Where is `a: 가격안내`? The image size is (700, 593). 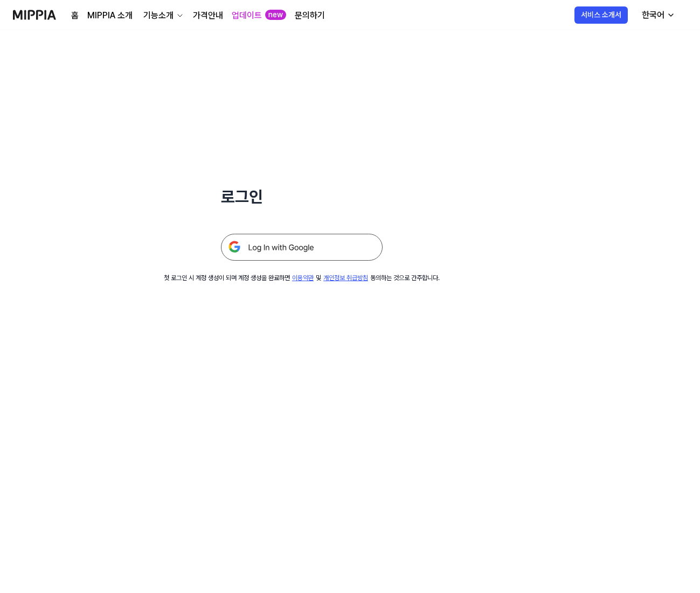
a: 가격안내 is located at coordinates (208, 16).